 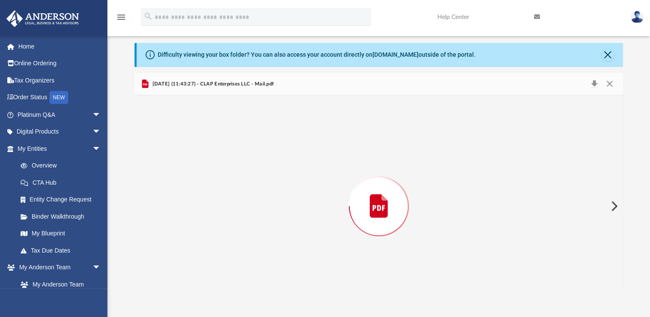 What do you see at coordinates (60, 115) in the screenshot?
I see `a: Platinum Q&Aarrow_drop_down` at bounding box center [60, 115].